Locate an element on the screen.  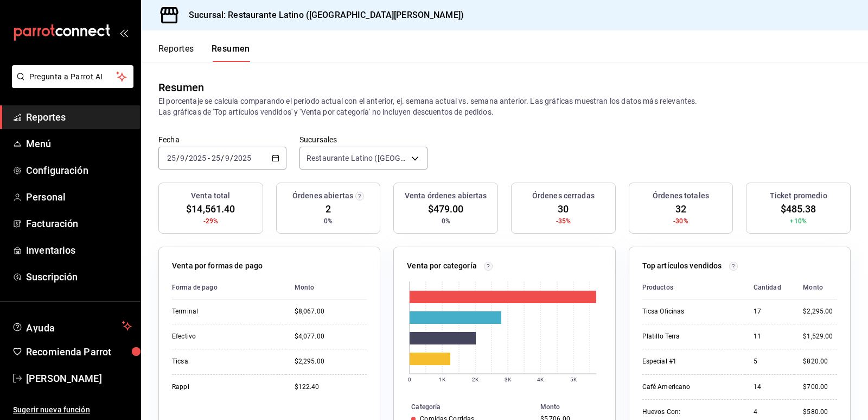
div: Rappi is located at coordinates (225, 386).